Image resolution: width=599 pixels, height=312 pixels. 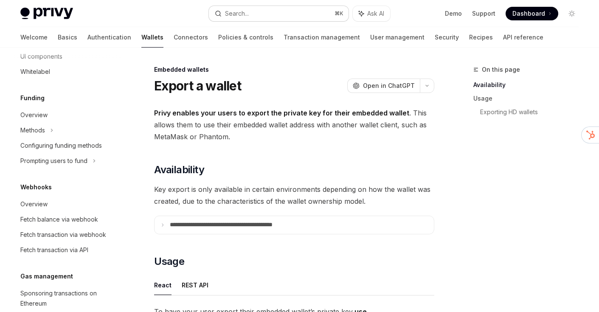 I want to click on button: Ask AI, so click(x=371, y=14).